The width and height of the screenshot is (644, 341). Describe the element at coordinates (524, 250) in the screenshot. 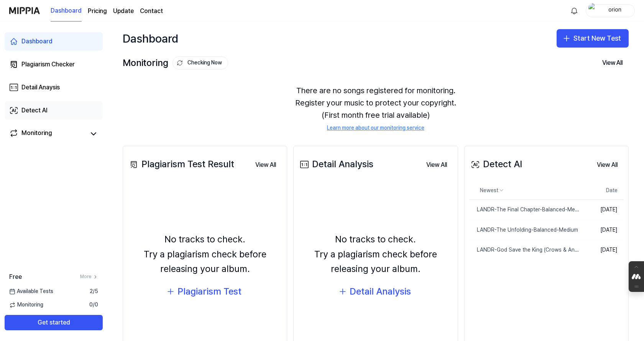

I see `div: LANDR-God Save the King (Crows & Anthem Trance Edit)-Balanced-Medium` at that location.